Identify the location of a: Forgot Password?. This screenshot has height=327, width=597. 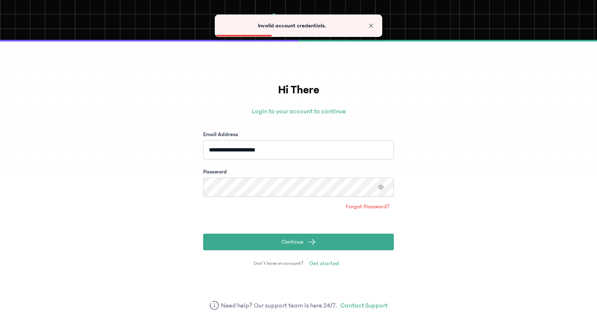
(368, 207).